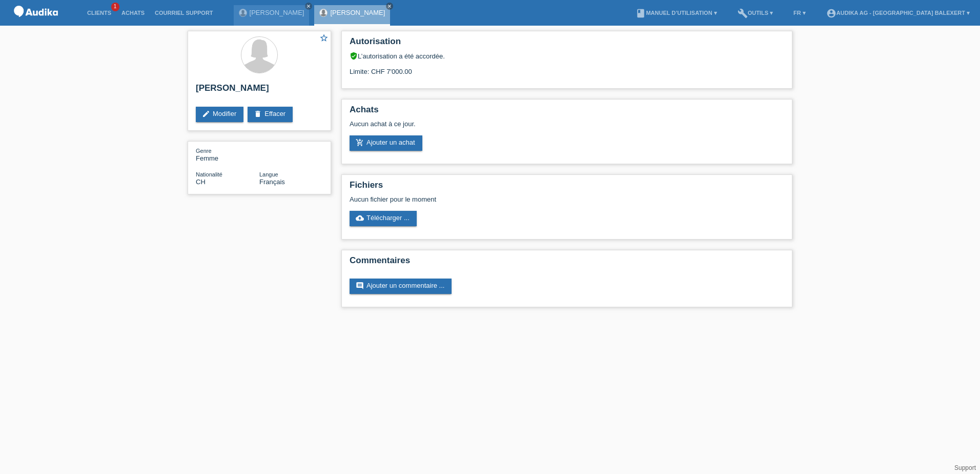 Image resolution: width=980 pixels, height=474 pixels. Describe the element at coordinates (184, 13) in the screenshot. I see `a: Courriel Support` at that location.